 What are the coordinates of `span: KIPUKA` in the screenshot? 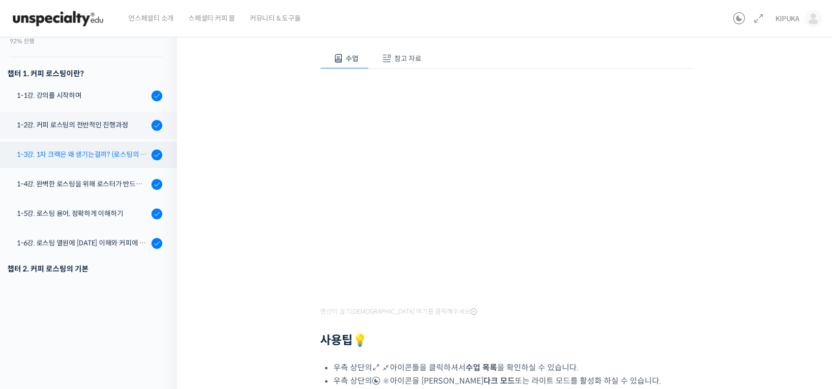 It's located at (787, 19).